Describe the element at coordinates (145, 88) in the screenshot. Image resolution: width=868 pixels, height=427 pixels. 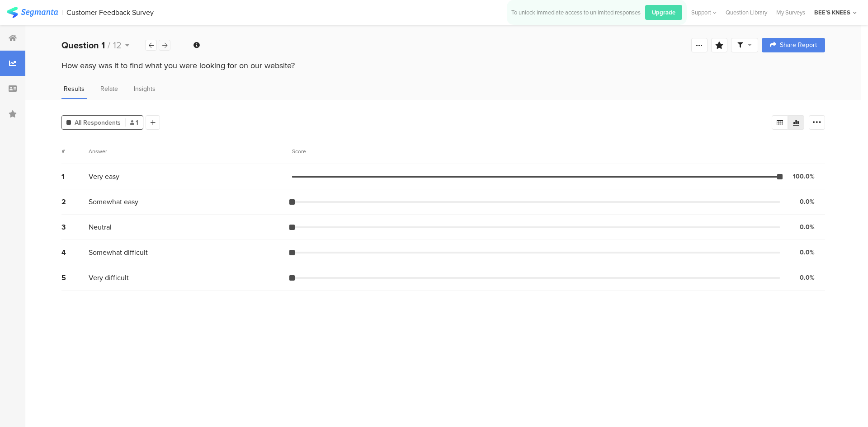
I see `span: Insights` at that location.